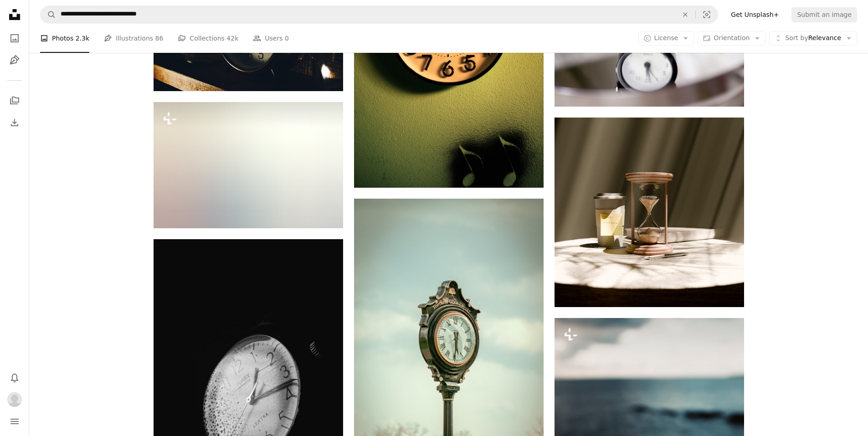 This screenshot has width=868, height=436. I want to click on span: 0, so click(286, 38).